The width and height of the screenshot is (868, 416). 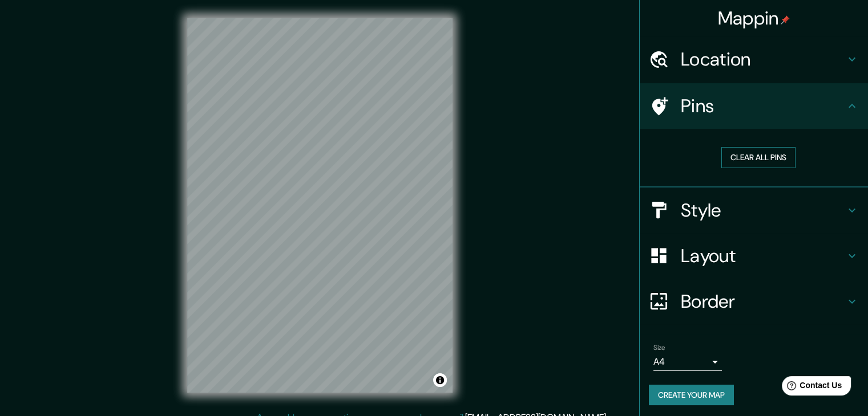 I want to click on div: Style, so click(x=753, y=210).